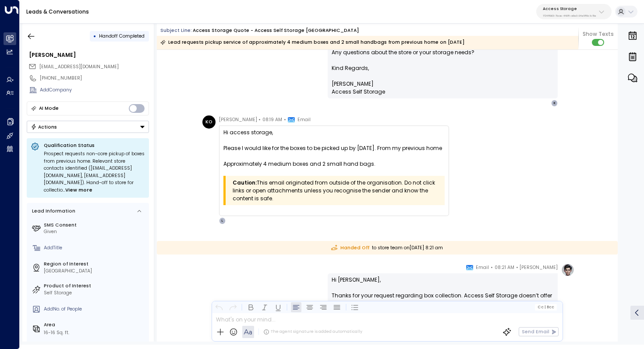 This screenshot has width=644, height=349. I want to click on span: 08:19 AM, so click(272, 120).